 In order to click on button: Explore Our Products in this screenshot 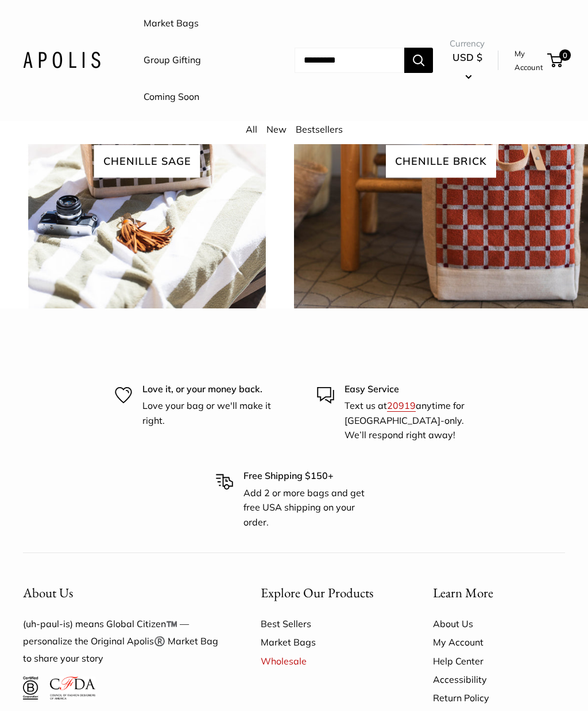, I will do `click(327, 593)`.